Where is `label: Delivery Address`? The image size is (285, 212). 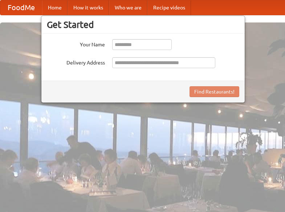
label: Delivery Address is located at coordinates (76, 62).